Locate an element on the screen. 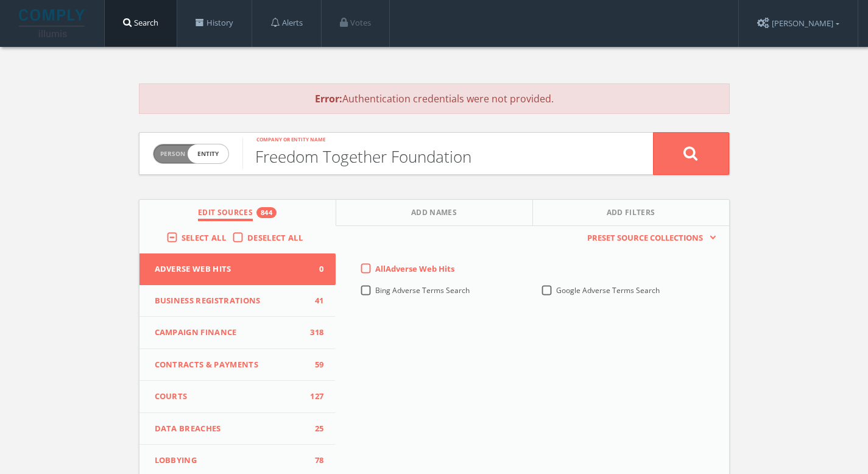 Image resolution: width=868 pixels, height=474 pixels. span: 127 is located at coordinates (314, 396).